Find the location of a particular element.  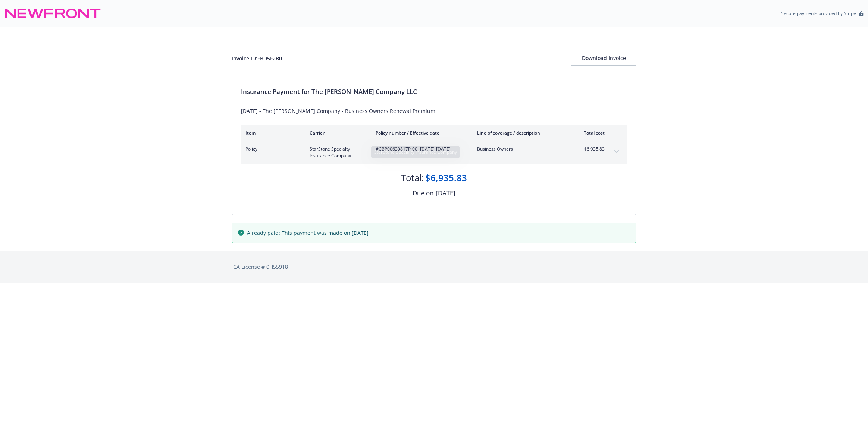

p: Secure payments provided by Stripe is located at coordinates (819, 13).